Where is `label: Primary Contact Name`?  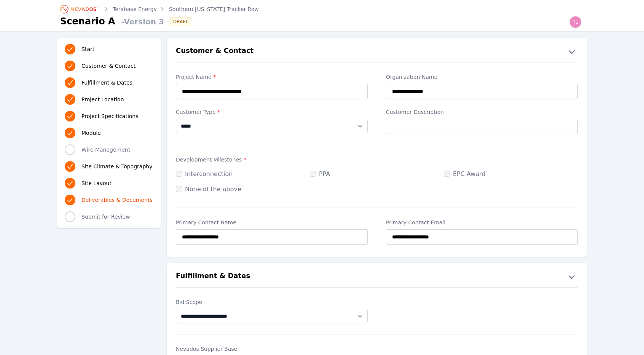 label: Primary Contact Name is located at coordinates (272, 223).